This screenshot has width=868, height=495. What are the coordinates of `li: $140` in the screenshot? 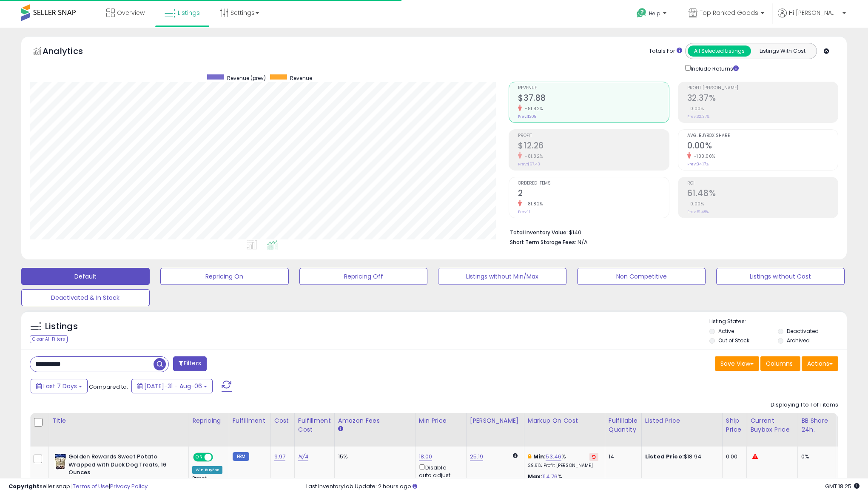 It's located at (670, 232).